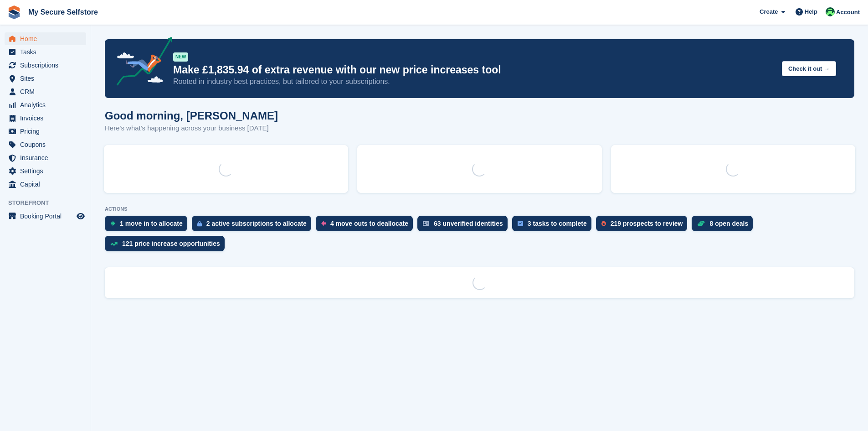 The width and height of the screenshot is (868, 431). What do you see at coordinates (644, 226) in the screenshot?
I see `a: 219 prospects to review` at bounding box center [644, 226].